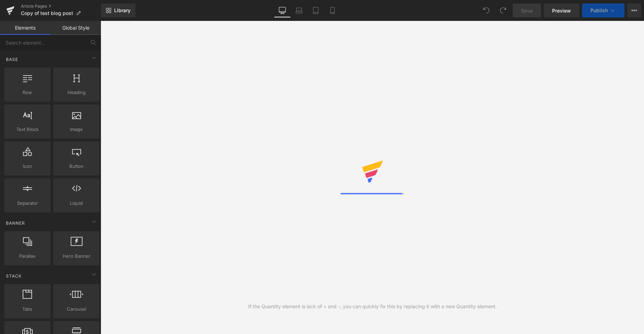  I want to click on span: Image, so click(77, 129).